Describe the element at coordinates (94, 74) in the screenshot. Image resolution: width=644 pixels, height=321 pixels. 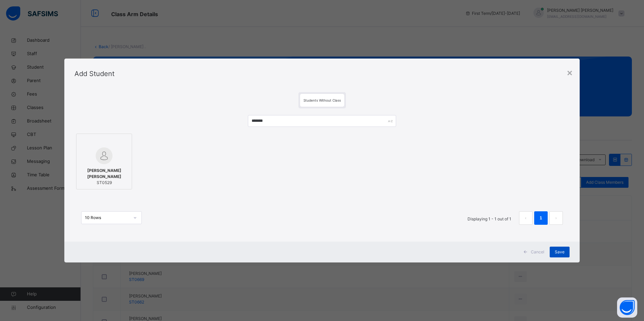
I see `span: Add Student` at that location.